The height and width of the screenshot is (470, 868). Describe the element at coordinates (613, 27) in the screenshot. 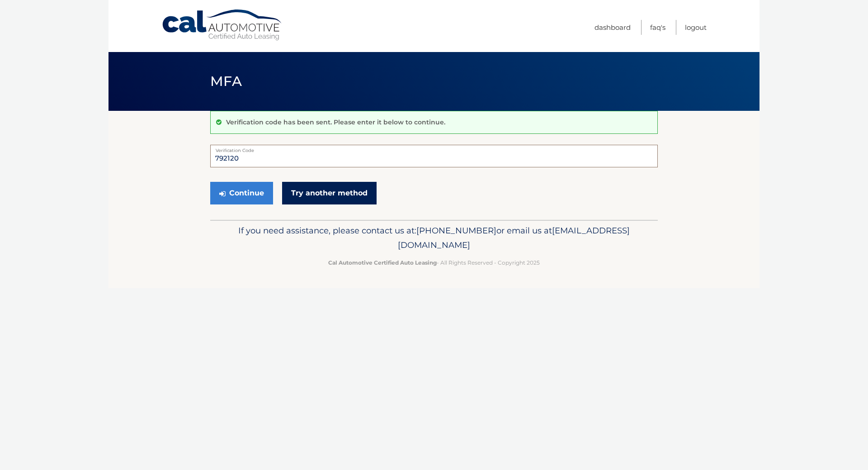

I see `a: Dashboard` at that location.